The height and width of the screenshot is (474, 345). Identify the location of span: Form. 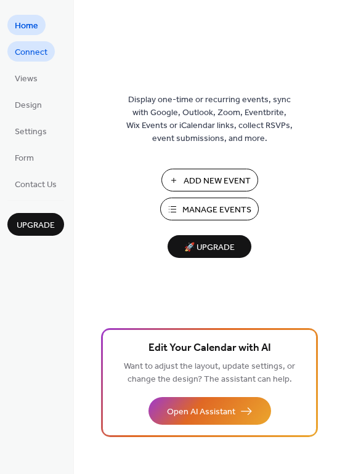
(24, 158).